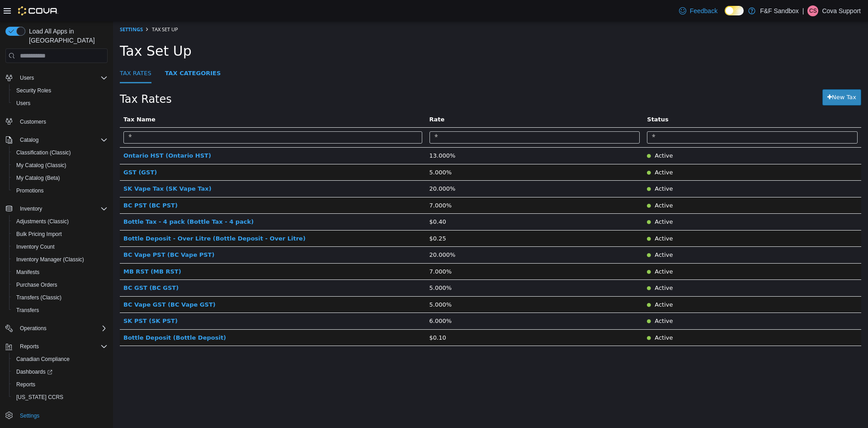  I want to click on button: Promotions, so click(60, 191).